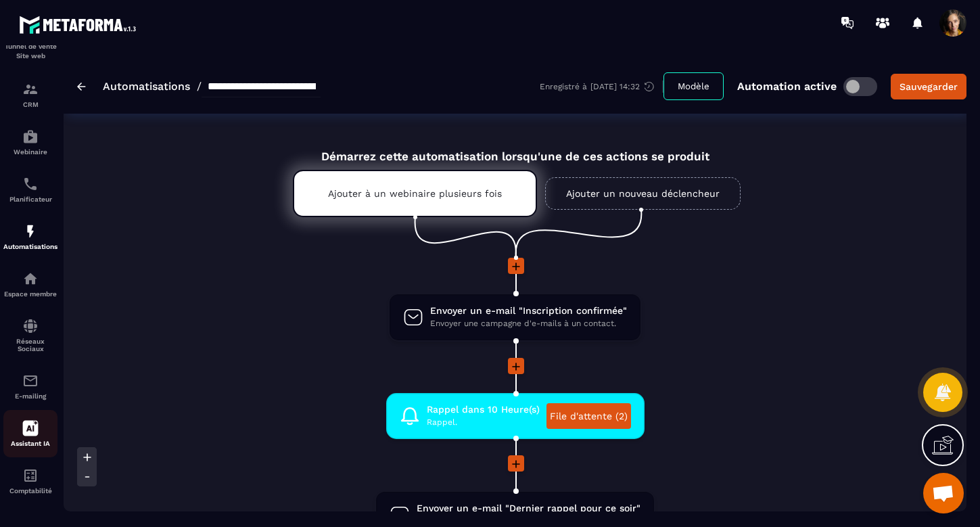  I want to click on p: Réseaux Sociaux, so click(30, 345).